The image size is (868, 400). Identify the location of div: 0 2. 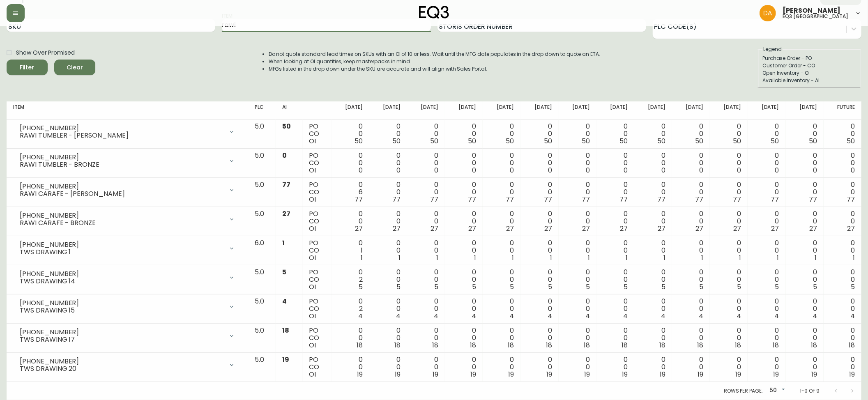
(350, 279).